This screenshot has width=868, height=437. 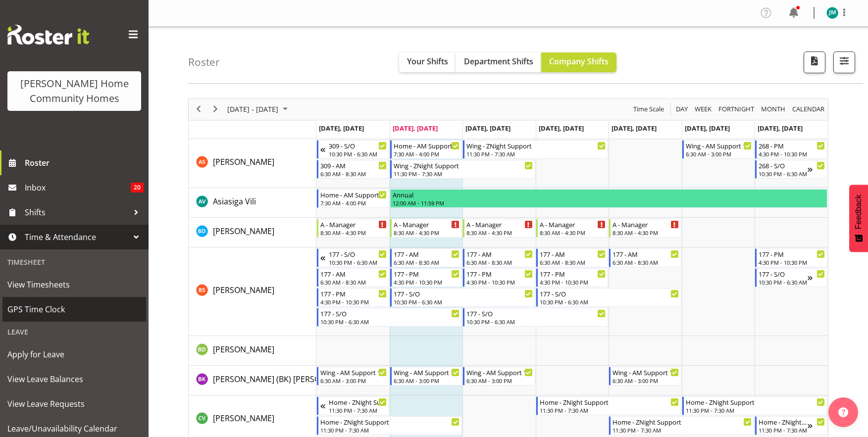 I want to click on span: View Leave Balances, so click(x=75, y=379).